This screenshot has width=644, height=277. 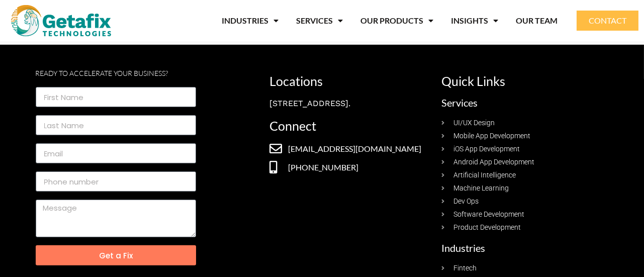 What do you see at coordinates (523, 149) in the screenshot?
I see `a: iOS App Development` at bounding box center [523, 149].